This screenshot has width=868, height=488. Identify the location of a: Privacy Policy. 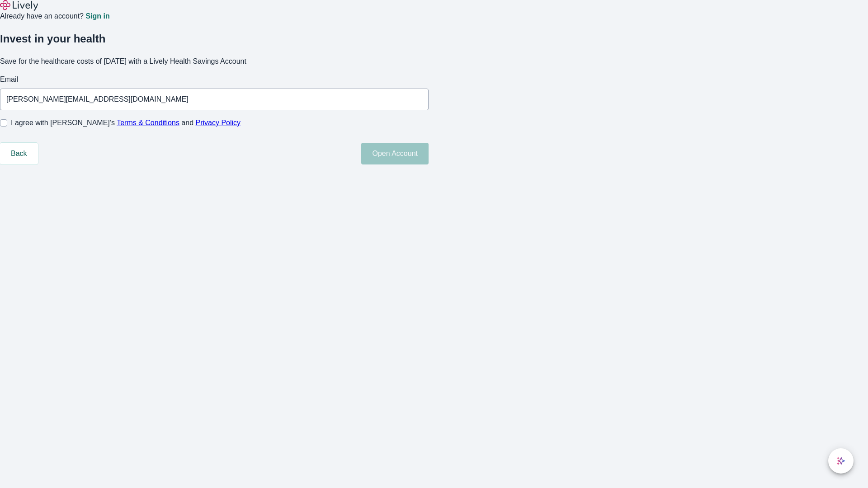
(218, 123).